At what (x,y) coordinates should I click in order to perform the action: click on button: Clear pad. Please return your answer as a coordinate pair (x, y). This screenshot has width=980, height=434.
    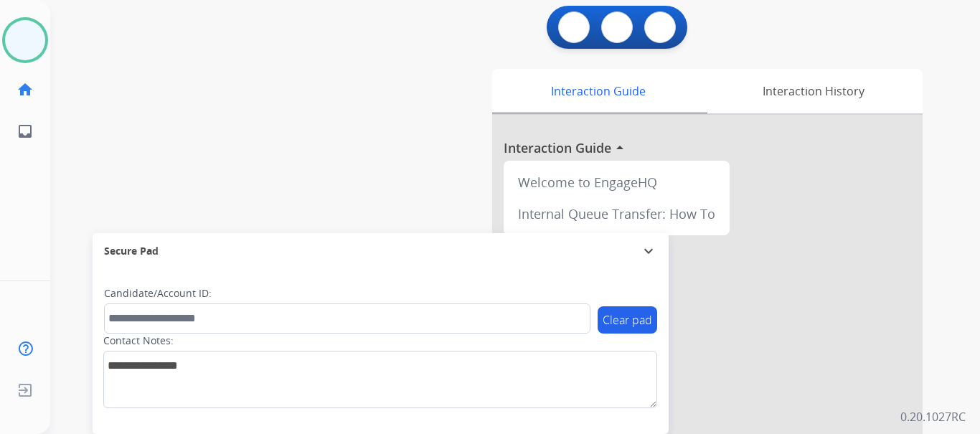
    Looking at the image, I should click on (627, 320).